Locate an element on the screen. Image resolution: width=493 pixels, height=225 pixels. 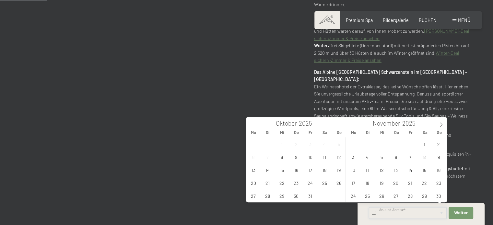
span: November 4, 2025 is located at coordinates (368, 157).